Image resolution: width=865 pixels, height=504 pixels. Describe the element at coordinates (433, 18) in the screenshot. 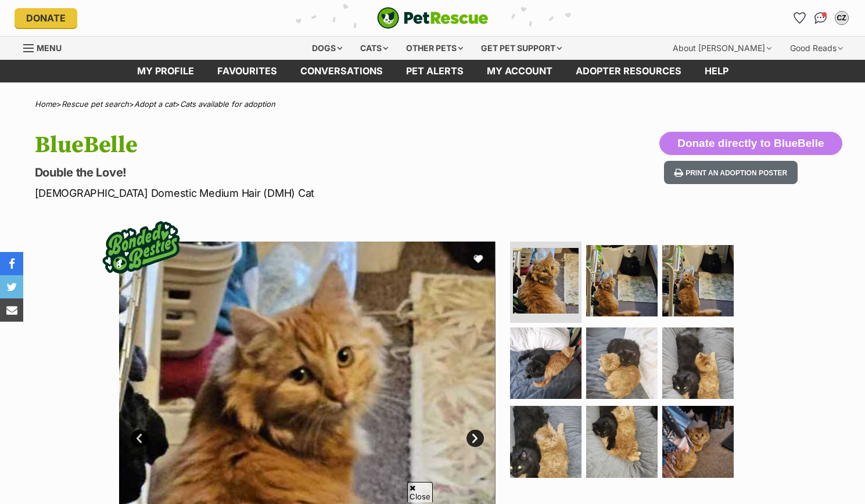

I see `img: logo-cat-932fe2b9b8326f06289b0f2fb663e598f794de774fb13d1741a6617ecf9a85b4.svg` at that location.